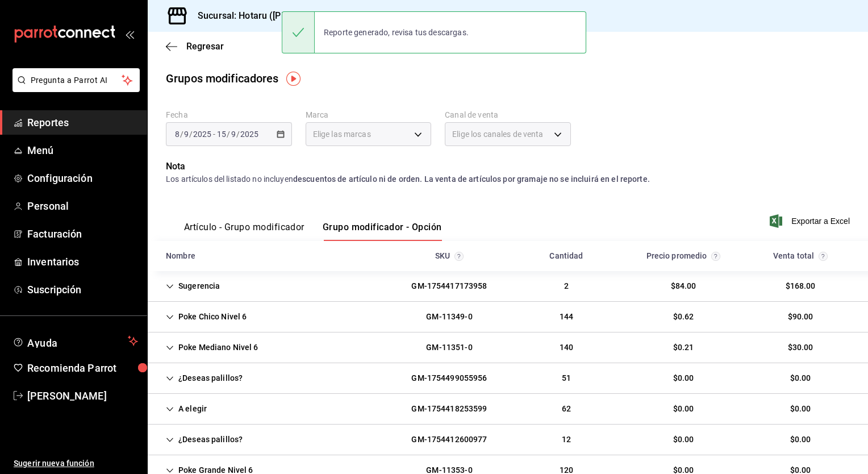 The height and width of the screenshot is (474, 868). Describe the element at coordinates (83, 261) in the screenshot. I see `span: Inventarios` at that location.